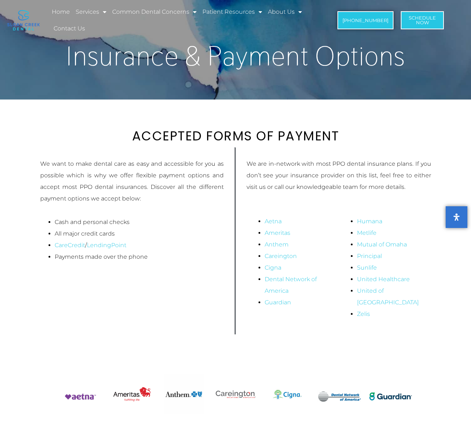 This screenshot has height=427, width=471. I want to click on a: Common Dental Concerns, so click(154, 12).